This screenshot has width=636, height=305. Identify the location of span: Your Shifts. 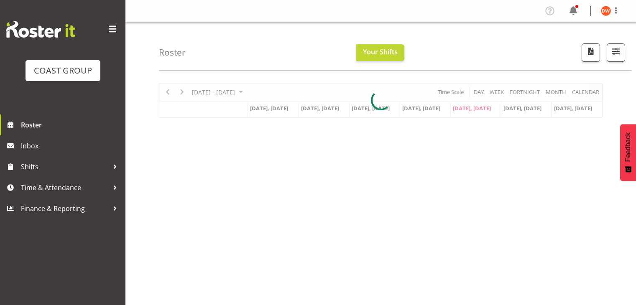
(380, 52).